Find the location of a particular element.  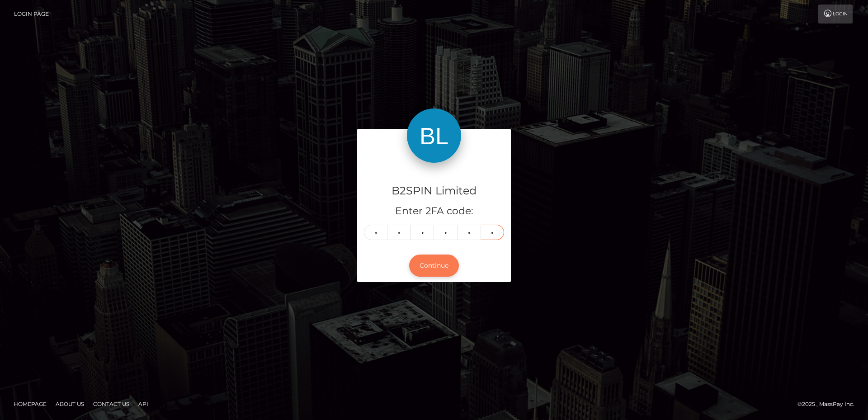

button: Continue is located at coordinates (434, 265).